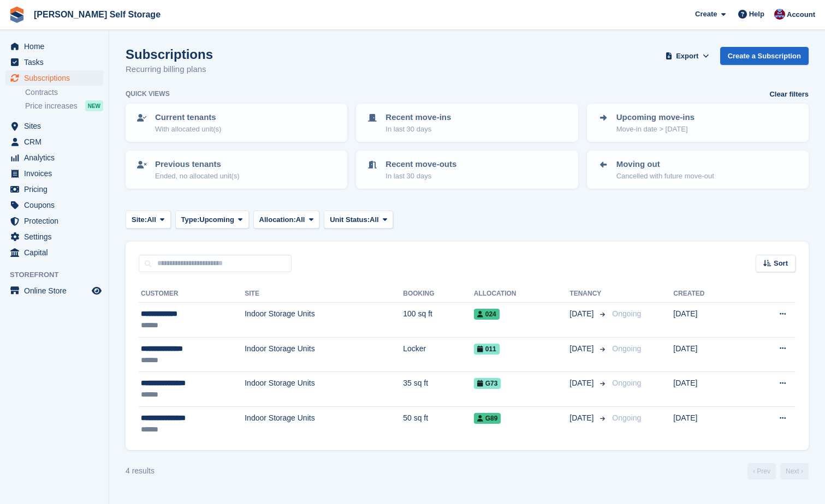  Describe the element at coordinates (57, 205) in the screenshot. I see `span: Coupons` at that location.